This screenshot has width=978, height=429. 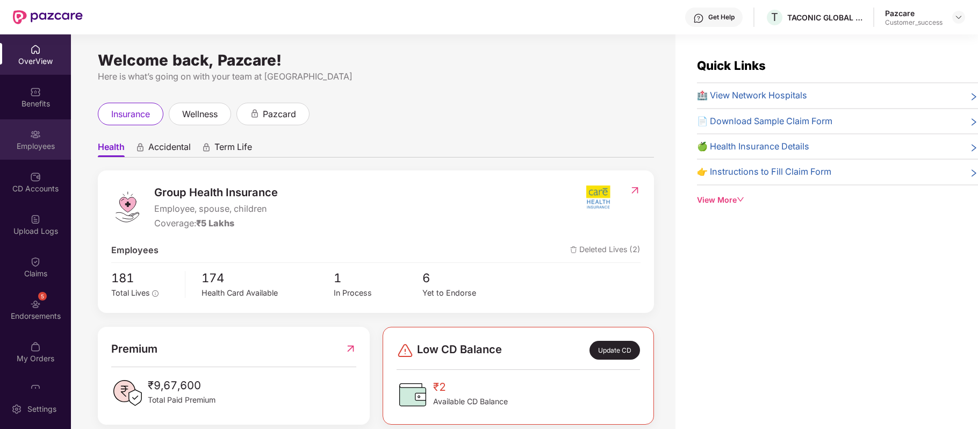 What do you see at coordinates (155, 293) in the screenshot?
I see `span: info-circle` at bounding box center [155, 293].